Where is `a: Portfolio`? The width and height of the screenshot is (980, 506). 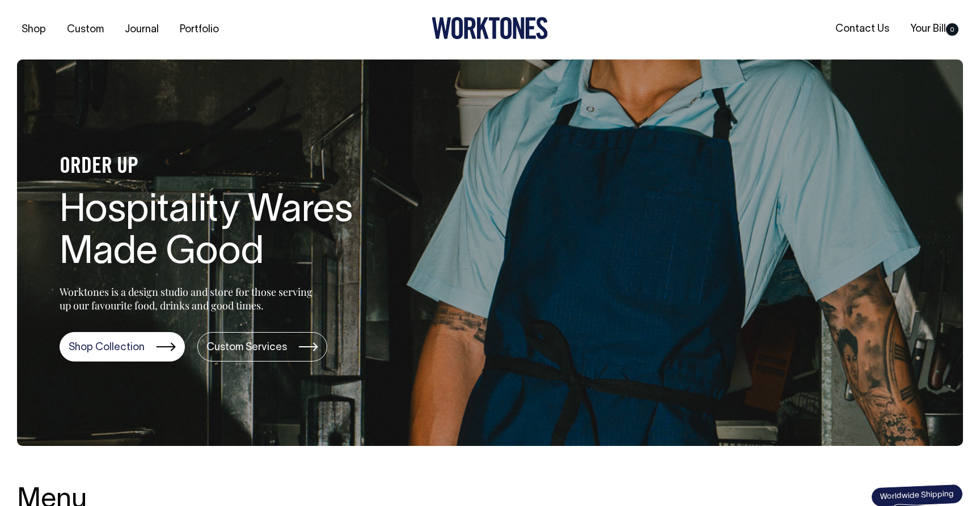 a: Portfolio is located at coordinates (199, 30).